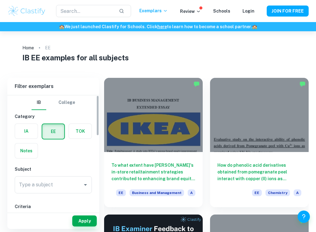 This screenshot has height=232, width=316. Describe the element at coordinates (304, 216) in the screenshot. I see `button: Help and Feedback` at that location.